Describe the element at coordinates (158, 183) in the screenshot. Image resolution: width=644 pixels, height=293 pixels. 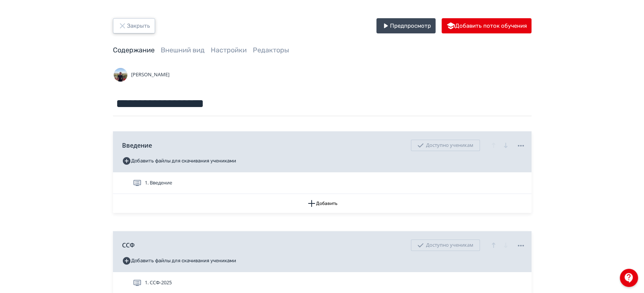
I see `span: 1. Введение` at that location.